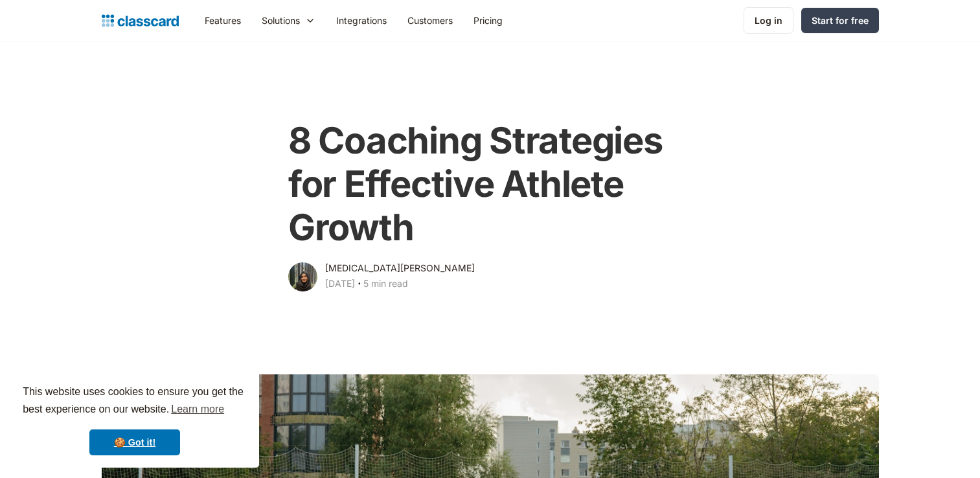 The width and height of the screenshot is (980, 478). What do you see at coordinates (223, 20) in the screenshot?
I see `a: Features` at bounding box center [223, 20].